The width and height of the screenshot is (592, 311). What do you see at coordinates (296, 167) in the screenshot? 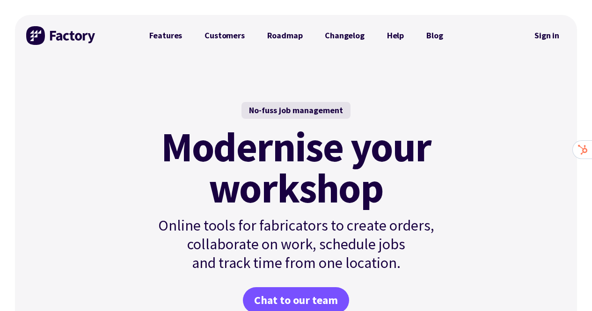
I see `mark: Modernise your workshop` at bounding box center [296, 167].